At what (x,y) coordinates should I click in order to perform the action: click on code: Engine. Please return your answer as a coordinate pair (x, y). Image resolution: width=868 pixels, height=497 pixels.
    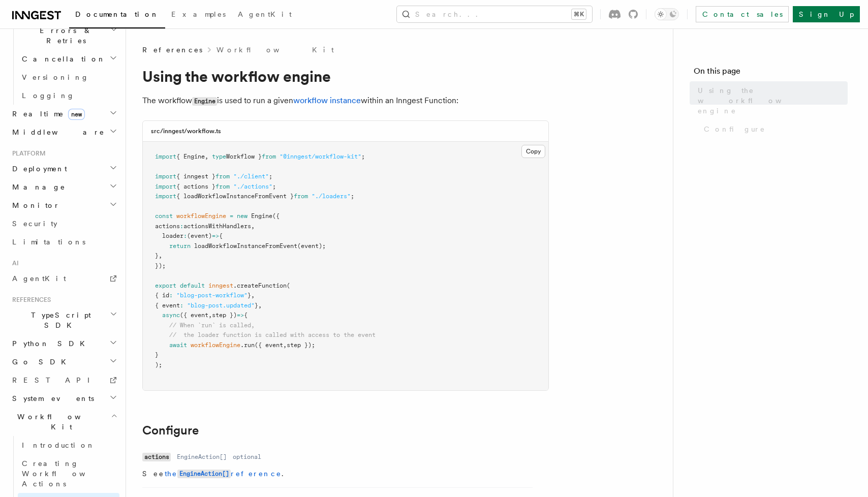
    Looking at the image, I should click on (205, 101).